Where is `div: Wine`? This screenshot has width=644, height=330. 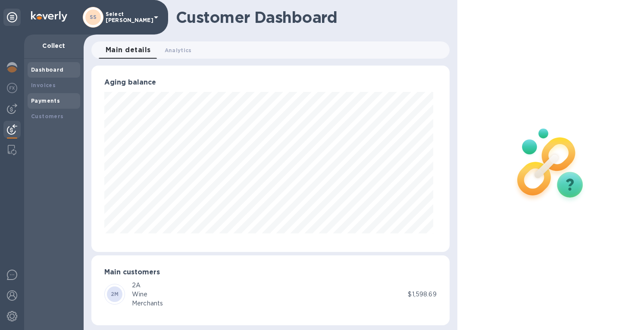 div: Wine is located at coordinates (147, 294).